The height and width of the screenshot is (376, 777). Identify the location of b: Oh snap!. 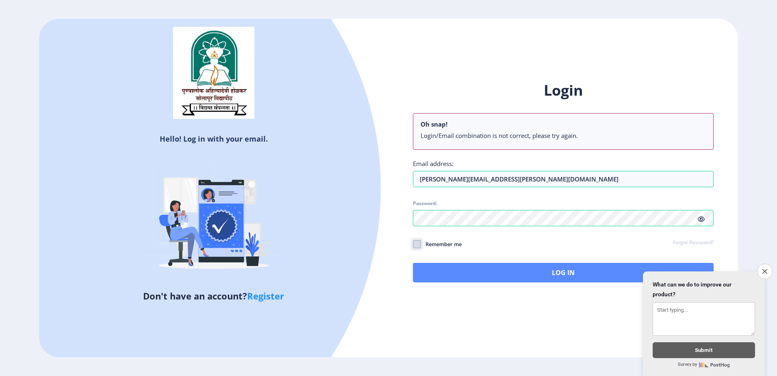
(434, 124).